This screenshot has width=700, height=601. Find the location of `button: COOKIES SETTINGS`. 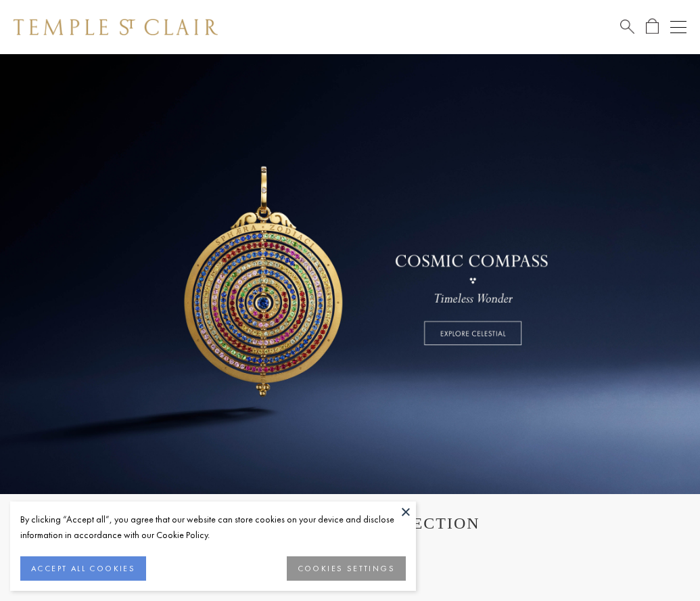

button: COOKIES SETTINGS is located at coordinates (346, 568).